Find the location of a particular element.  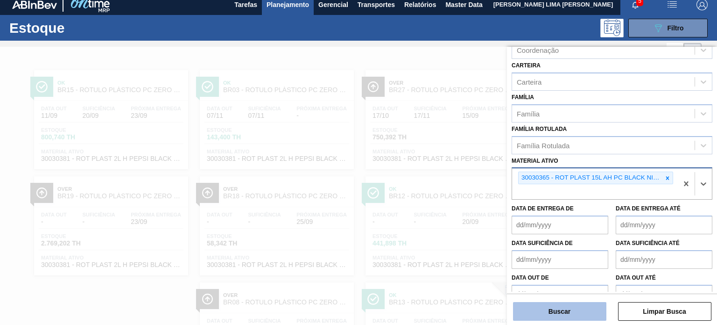

h1: Estoque is located at coordinates (76, 28).